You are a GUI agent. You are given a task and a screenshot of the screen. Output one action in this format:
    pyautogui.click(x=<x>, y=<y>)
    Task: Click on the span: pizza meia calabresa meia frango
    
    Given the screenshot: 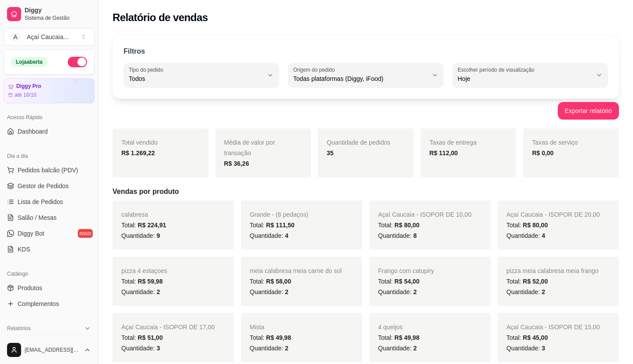 What is the action you would take?
    pyautogui.click(x=552, y=271)
    